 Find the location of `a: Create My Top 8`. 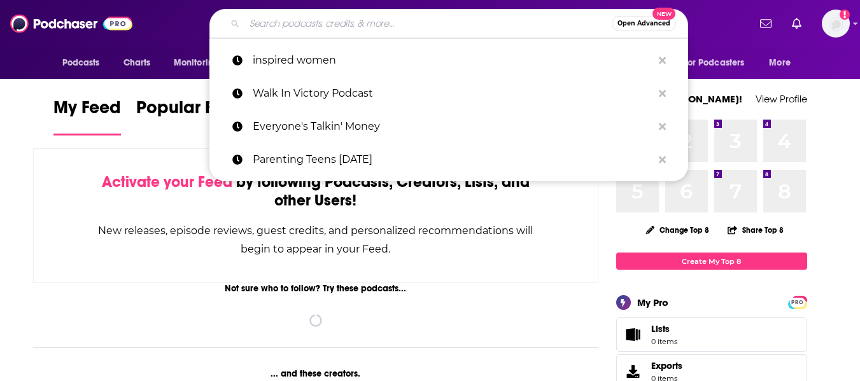

a: Create My Top 8 is located at coordinates (712, 261).